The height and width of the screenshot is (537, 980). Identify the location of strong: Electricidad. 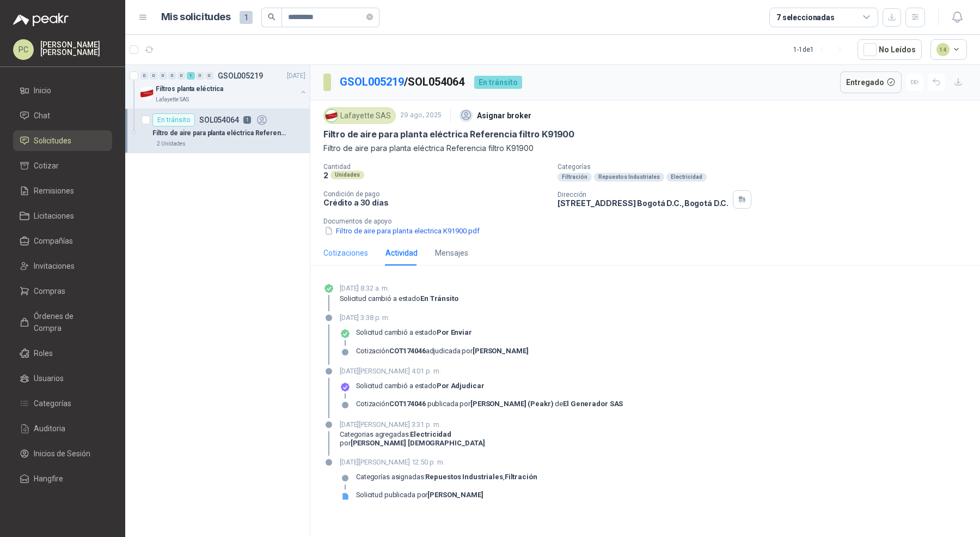
(431, 434).